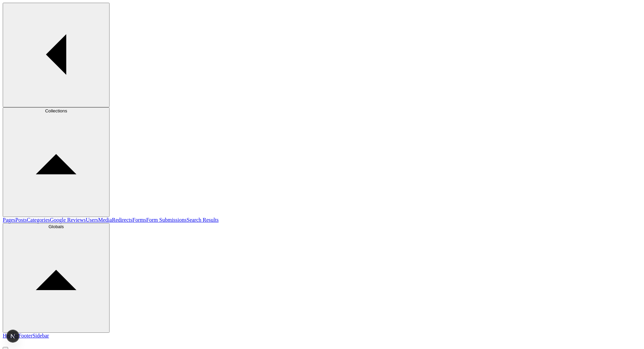  What do you see at coordinates (122, 220) in the screenshot?
I see `span: Redirects` at bounding box center [122, 220].